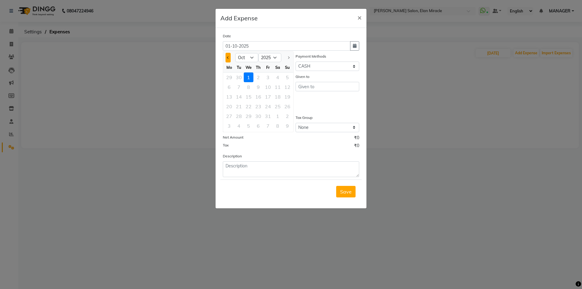 The width and height of the screenshot is (582, 289). I want to click on div: Monday, September 29, 2025, so click(229, 77).